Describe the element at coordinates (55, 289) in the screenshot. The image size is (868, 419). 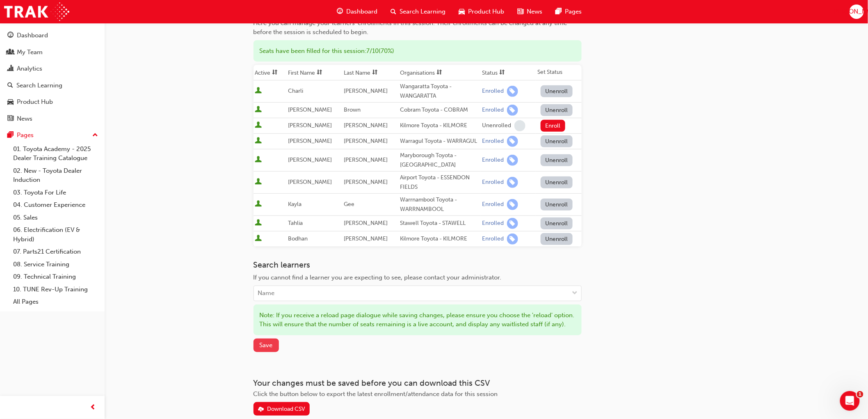
I see `a: 10. TUNE Rev-Up Training` at that location.